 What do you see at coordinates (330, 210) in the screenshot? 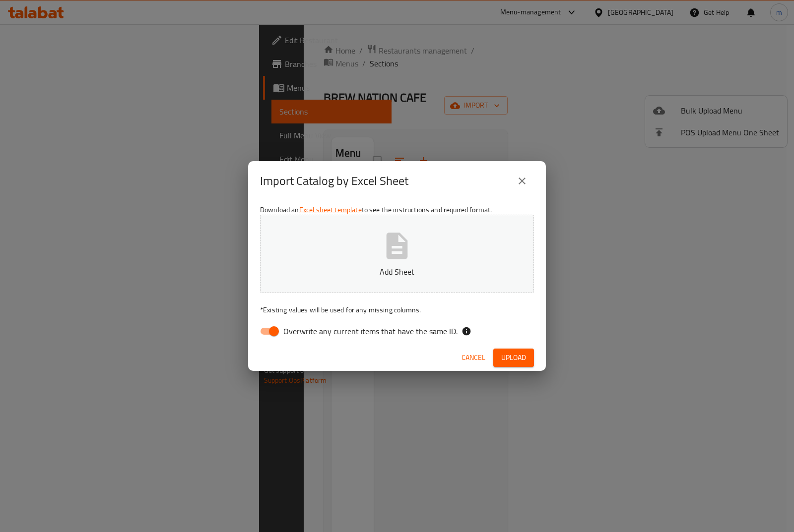
I see `a: Excel sheet template` at bounding box center [330, 210].